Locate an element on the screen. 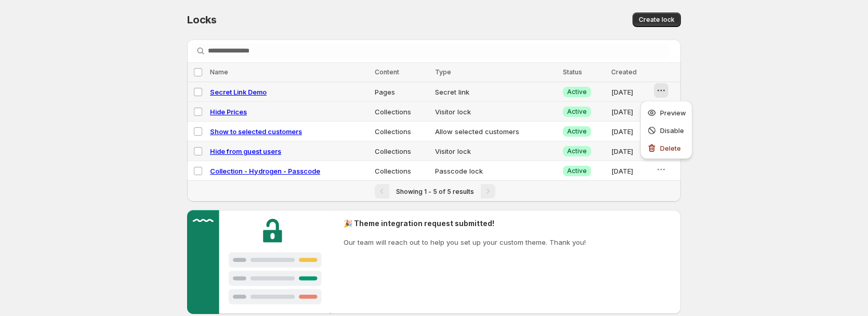  span: Locks is located at coordinates (202, 20).